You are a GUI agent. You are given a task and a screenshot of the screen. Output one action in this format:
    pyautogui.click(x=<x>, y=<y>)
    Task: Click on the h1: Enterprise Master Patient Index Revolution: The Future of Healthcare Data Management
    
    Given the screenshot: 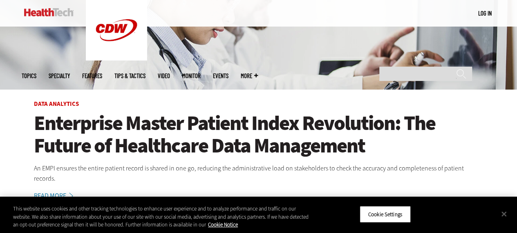 What is the action you would take?
    pyautogui.click(x=259, y=135)
    